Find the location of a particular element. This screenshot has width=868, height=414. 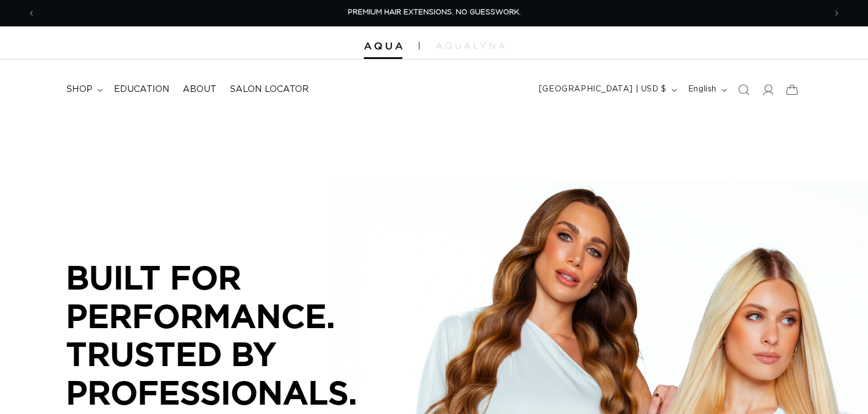

a: Salon Locator is located at coordinates (269, 89).